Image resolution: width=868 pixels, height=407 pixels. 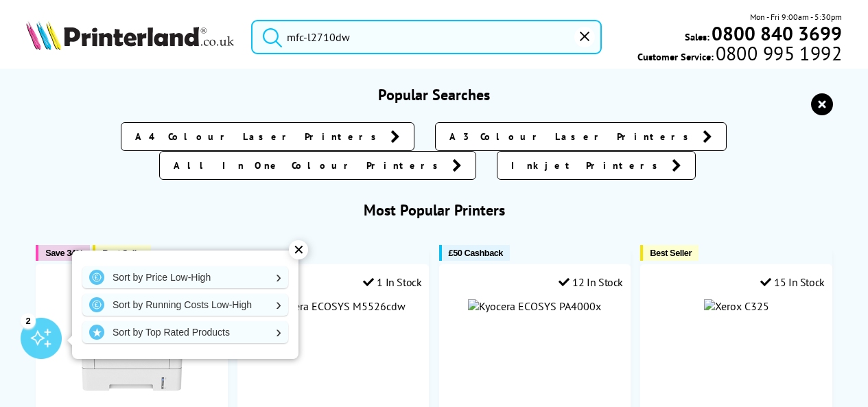 What do you see at coordinates (28, 321) in the screenshot?
I see `div: 2` at bounding box center [28, 321].